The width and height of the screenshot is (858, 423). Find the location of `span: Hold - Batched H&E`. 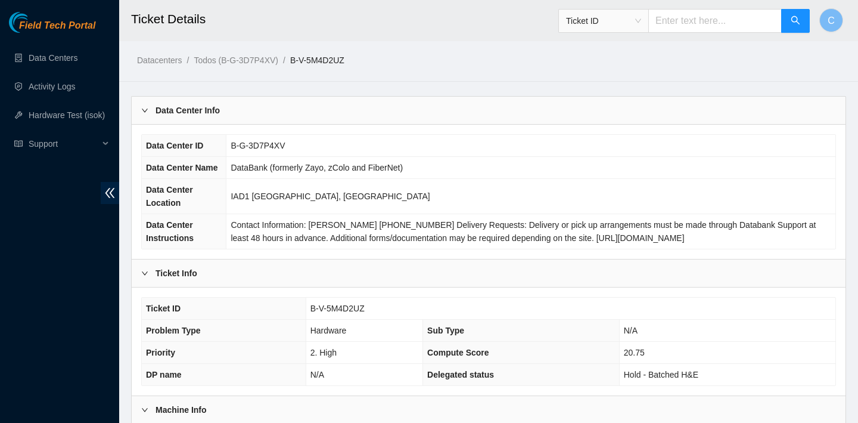

span: Hold - Batched H&E is located at coordinates (661, 374).